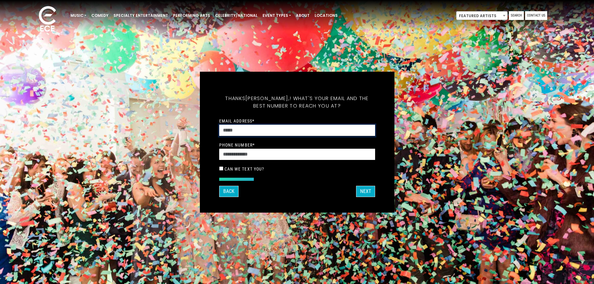 This screenshot has height=284, width=594. I want to click on button: Next, so click(366, 192).